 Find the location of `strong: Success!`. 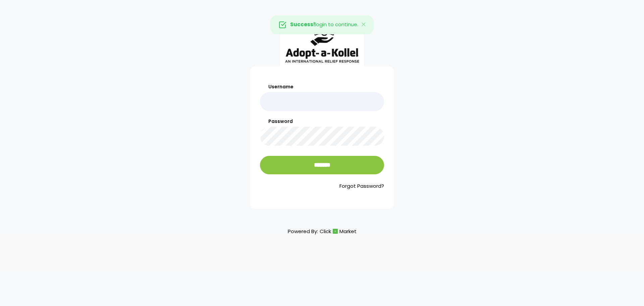

strong: Success! is located at coordinates (303, 24).